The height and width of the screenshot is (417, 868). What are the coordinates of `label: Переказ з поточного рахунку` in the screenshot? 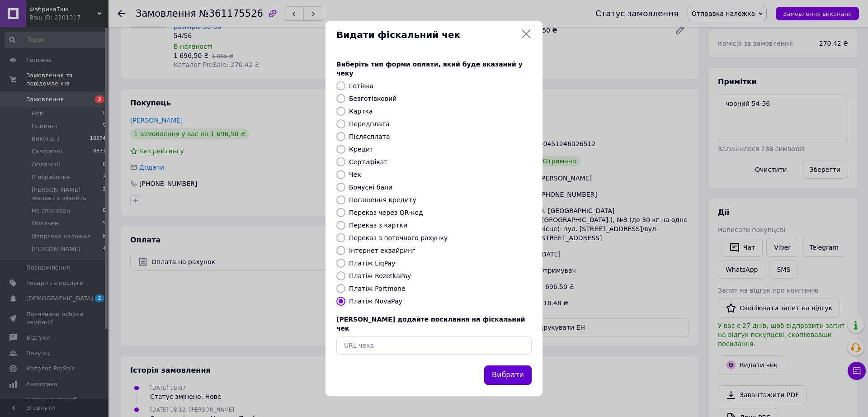 It's located at (398, 238).